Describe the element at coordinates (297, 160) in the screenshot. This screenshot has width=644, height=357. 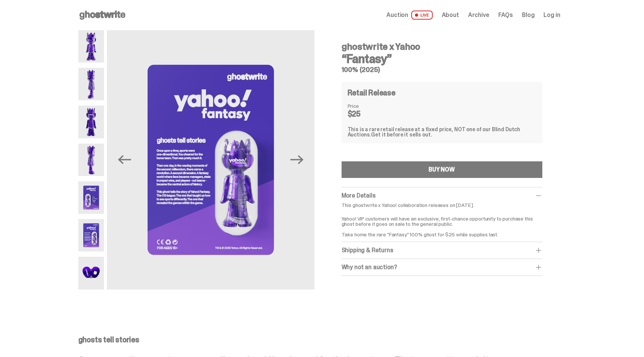
I see `button: Next` at that location.